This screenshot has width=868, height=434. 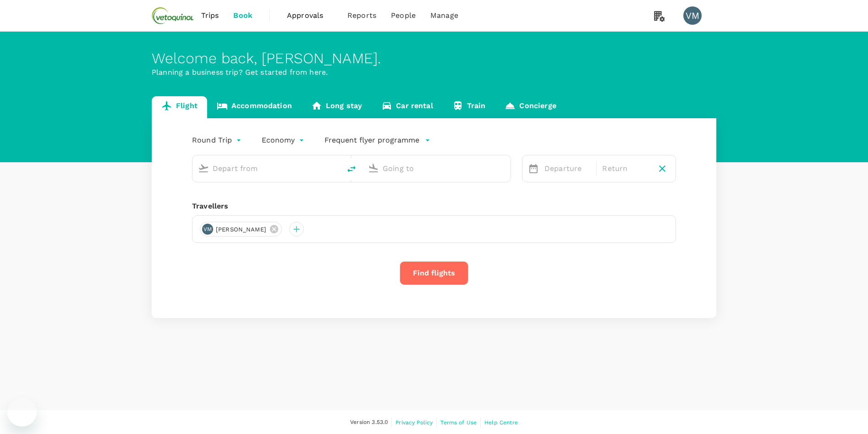 I want to click on div: Round Trip, so click(x=217, y=140).